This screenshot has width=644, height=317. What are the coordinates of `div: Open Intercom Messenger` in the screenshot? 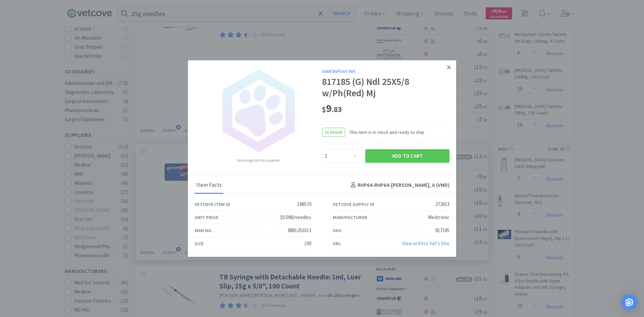 It's located at (629, 302).